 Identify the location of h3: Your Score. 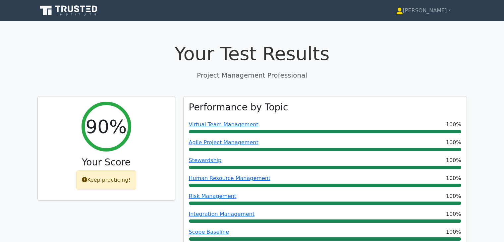
(106, 162).